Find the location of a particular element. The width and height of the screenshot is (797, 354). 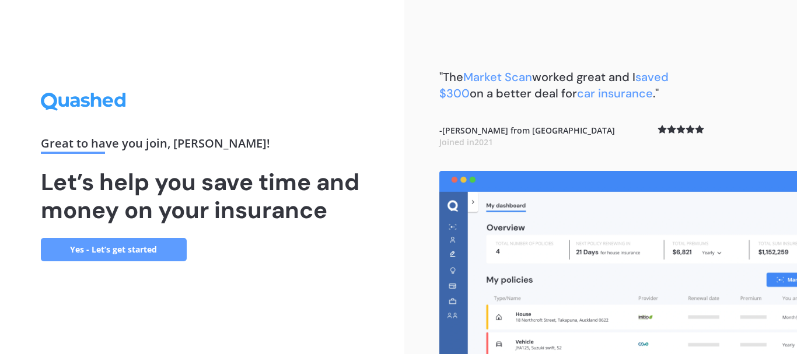

h1: Let’s help you save time and money on your insurance is located at coordinates (202, 196).